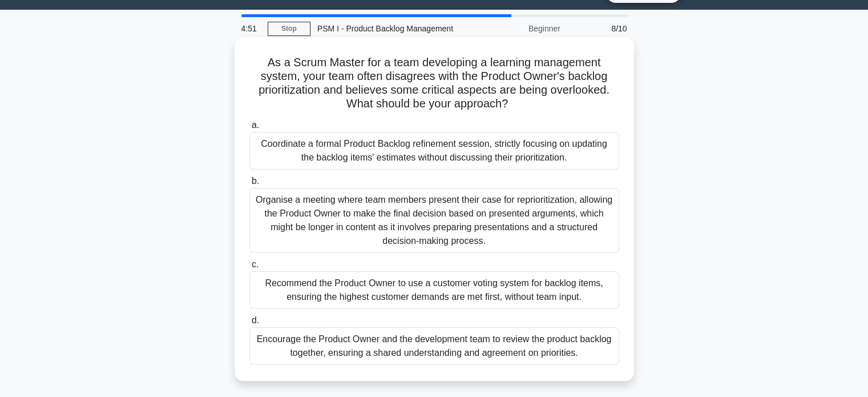 This screenshot has width=868, height=397. Describe the element at coordinates (517, 28) in the screenshot. I see `div: Beginner` at that location.